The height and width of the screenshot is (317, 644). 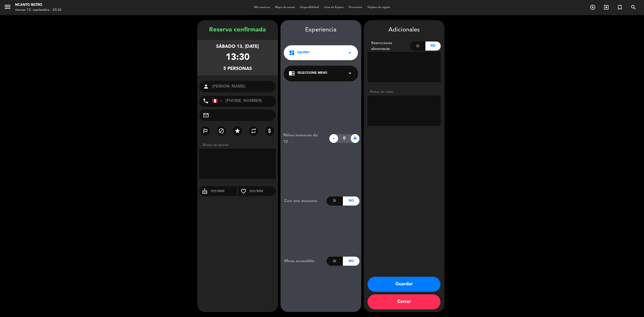 I want to click on span: Mis reservas, so click(x=262, y=7).